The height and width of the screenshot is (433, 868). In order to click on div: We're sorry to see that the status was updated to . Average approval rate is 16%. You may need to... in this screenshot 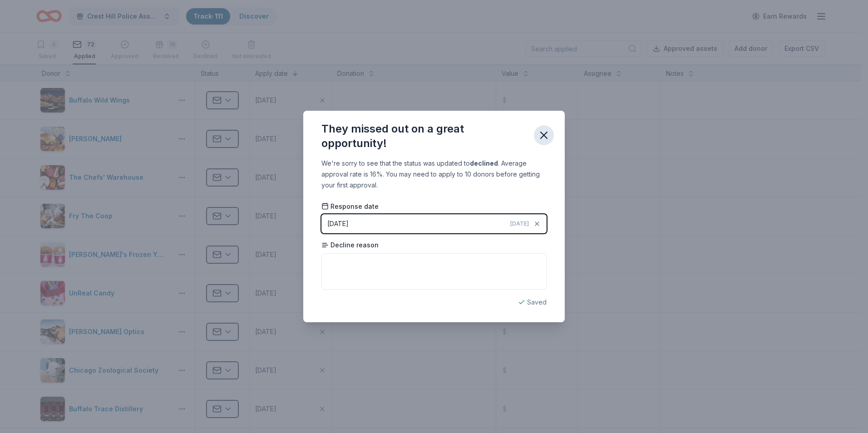, I will do `click(434, 174)`.